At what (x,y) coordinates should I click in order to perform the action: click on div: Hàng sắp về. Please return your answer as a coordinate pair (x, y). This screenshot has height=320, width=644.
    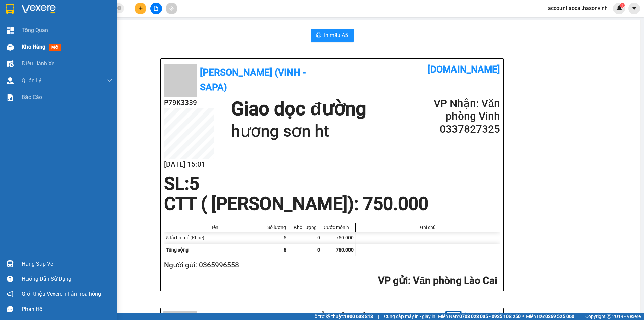
    Looking at the image, I should click on (67, 264).